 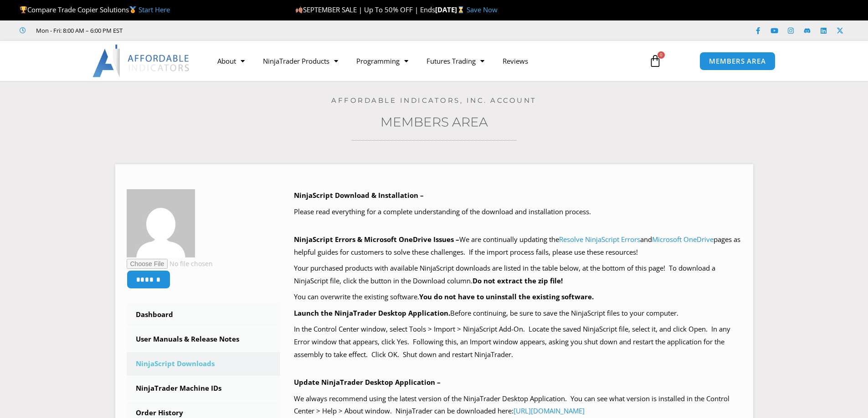 What do you see at coordinates (515, 61) in the screenshot?
I see `a: Reviews` at bounding box center [515, 61].